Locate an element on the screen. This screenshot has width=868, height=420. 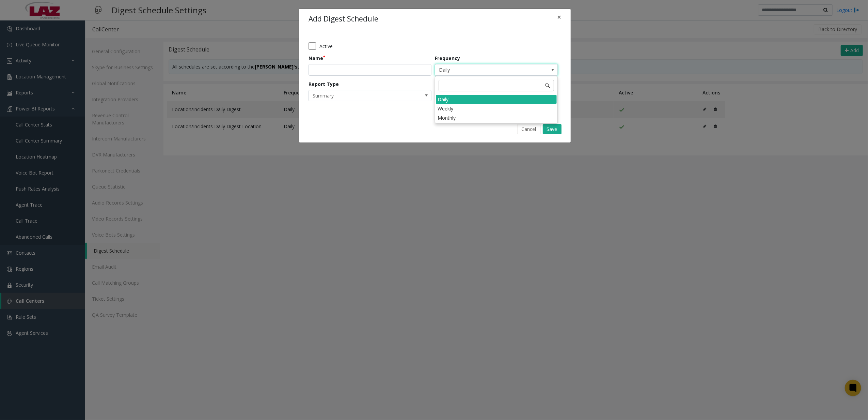
span: Daily is located at coordinates (484, 70).